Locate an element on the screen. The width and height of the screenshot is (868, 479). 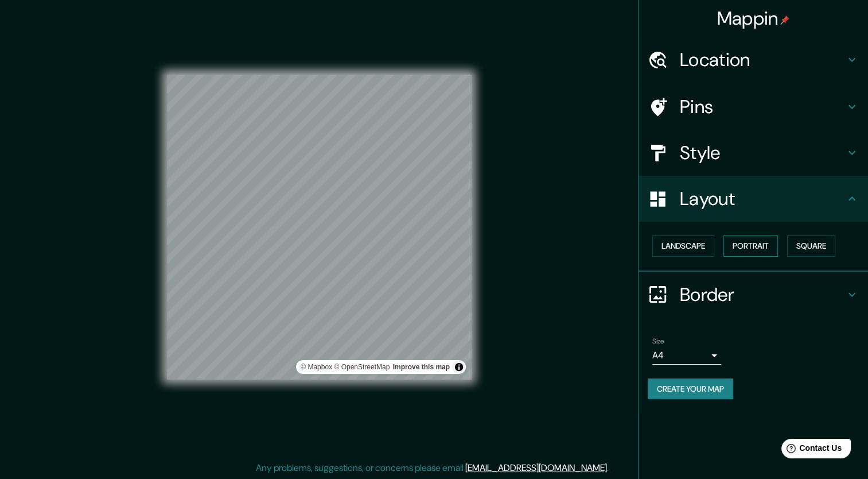
span: Contact Us is located at coordinates (55, 14).